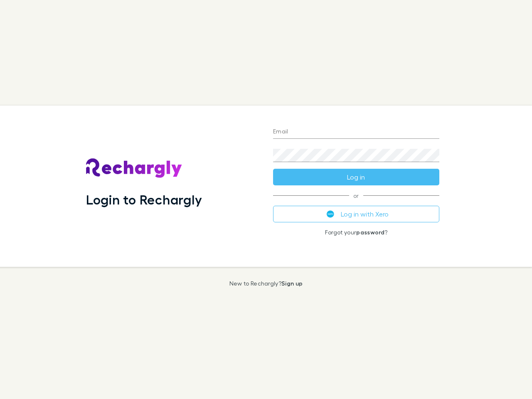  I want to click on span: or, so click(356, 195).